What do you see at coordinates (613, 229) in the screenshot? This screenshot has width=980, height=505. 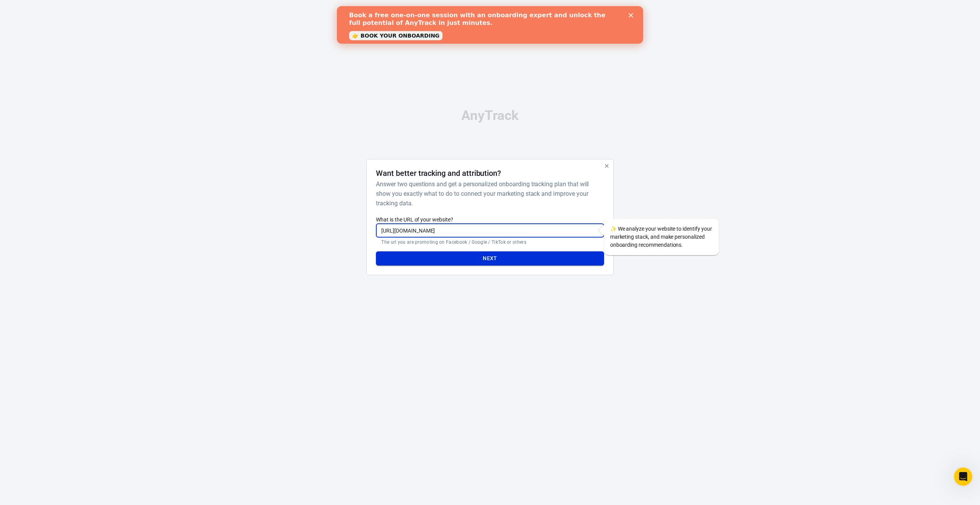 I see `span: sparkles` at bounding box center [613, 229].